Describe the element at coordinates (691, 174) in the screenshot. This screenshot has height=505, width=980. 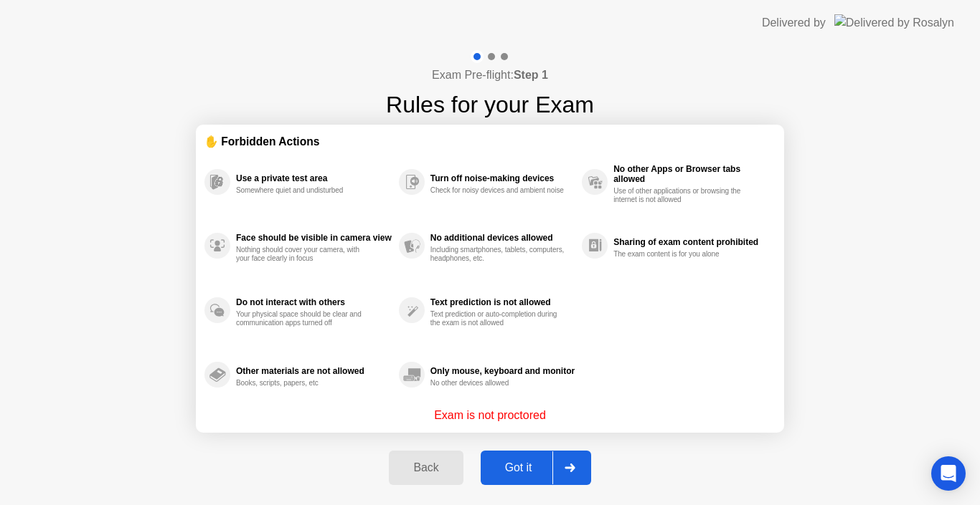
I see `div: No other Apps or Browser tabs allowed` at that location.